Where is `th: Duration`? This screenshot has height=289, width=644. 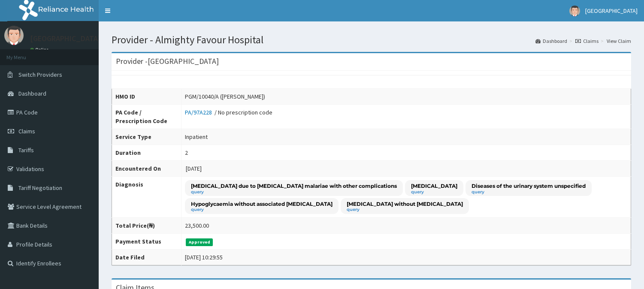 th: Duration is located at coordinates (147, 153).